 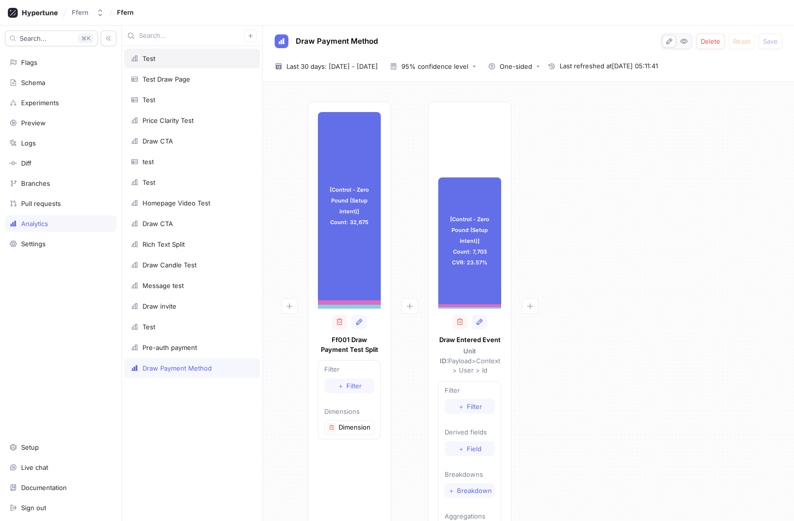 What do you see at coordinates (458, 356) in the screenshot?
I see `strong: Unit ID:` at bounding box center [458, 356].